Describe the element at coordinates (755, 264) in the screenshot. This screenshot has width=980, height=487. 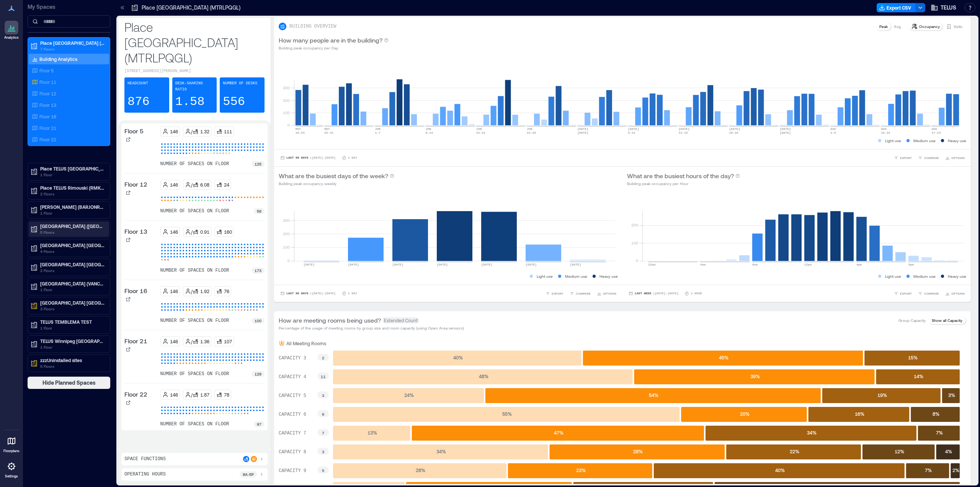
I see `text: 8am` at that location.